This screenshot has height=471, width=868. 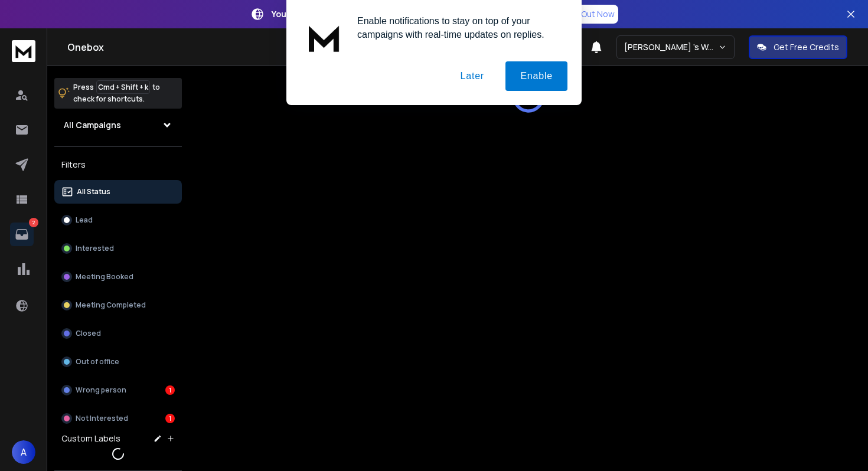 I want to click on h1: All Campaigns, so click(x=92, y=125).